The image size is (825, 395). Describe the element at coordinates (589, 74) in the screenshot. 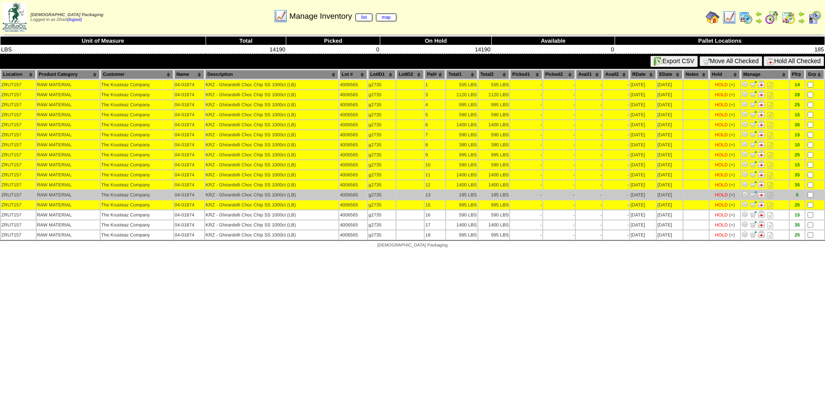

I see `th: Avail1` at that location.